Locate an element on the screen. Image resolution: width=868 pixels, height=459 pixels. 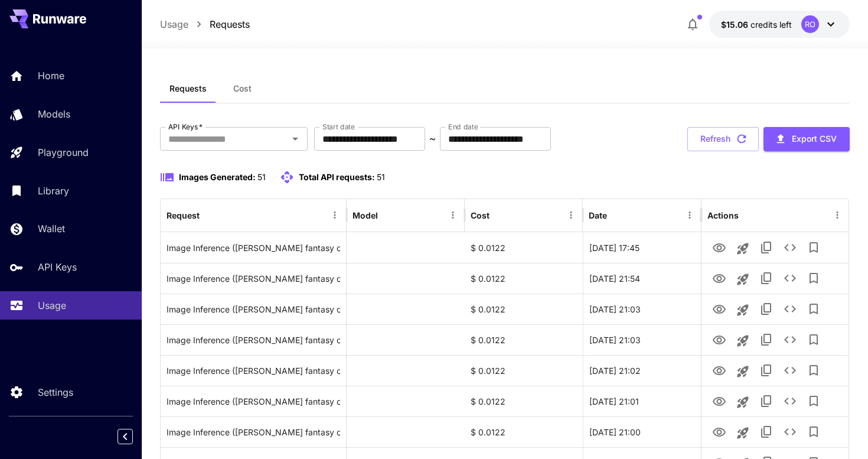
p: Playground is located at coordinates (63, 152).